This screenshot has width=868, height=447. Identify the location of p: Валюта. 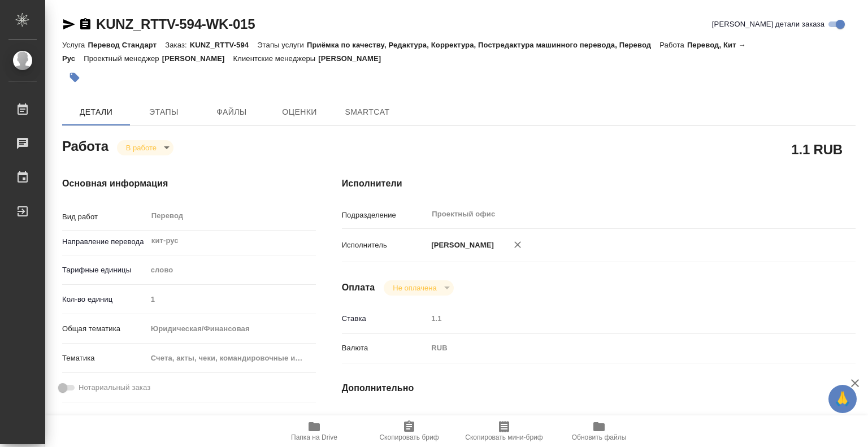
(385, 348).